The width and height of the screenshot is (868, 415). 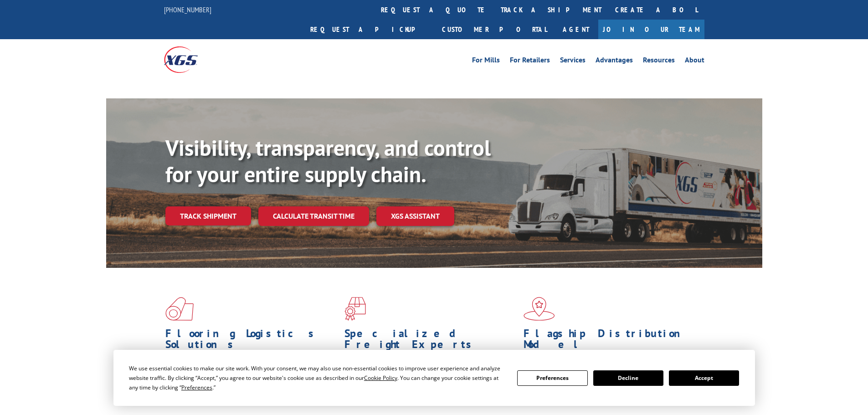 What do you see at coordinates (180, 309) in the screenshot?
I see `img: xgs-icon-total-supply-chain-intelligence-red` at bounding box center [180, 309].